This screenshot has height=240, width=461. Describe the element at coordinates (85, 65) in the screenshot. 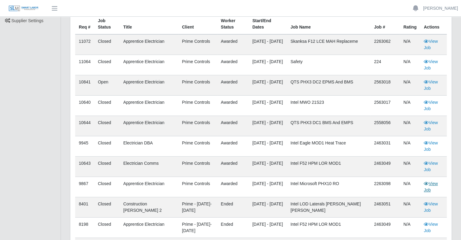

I see `td: 11064` at that location.